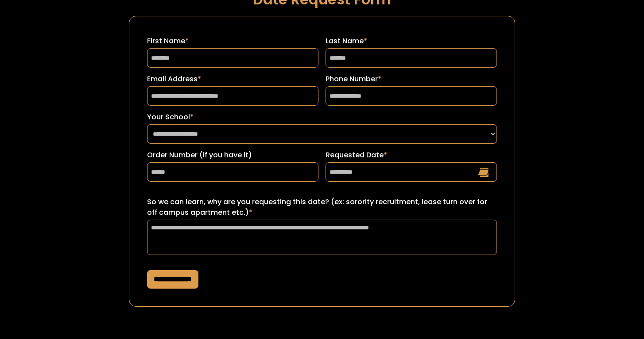 This screenshot has width=644, height=339. What do you see at coordinates (411, 155) in the screenshot?
I see `label: Requested Date` at bounding box center [411, 155].